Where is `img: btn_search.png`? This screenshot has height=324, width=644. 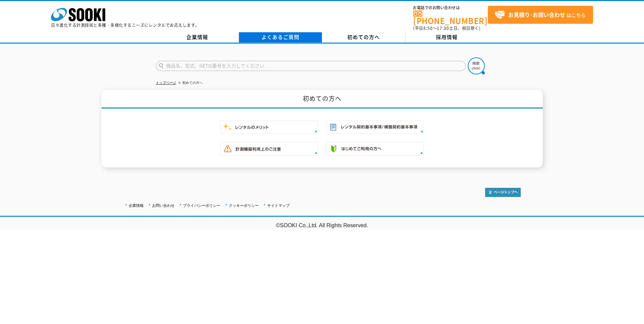 img: btn_search.png is located at coordinates (476, 66).